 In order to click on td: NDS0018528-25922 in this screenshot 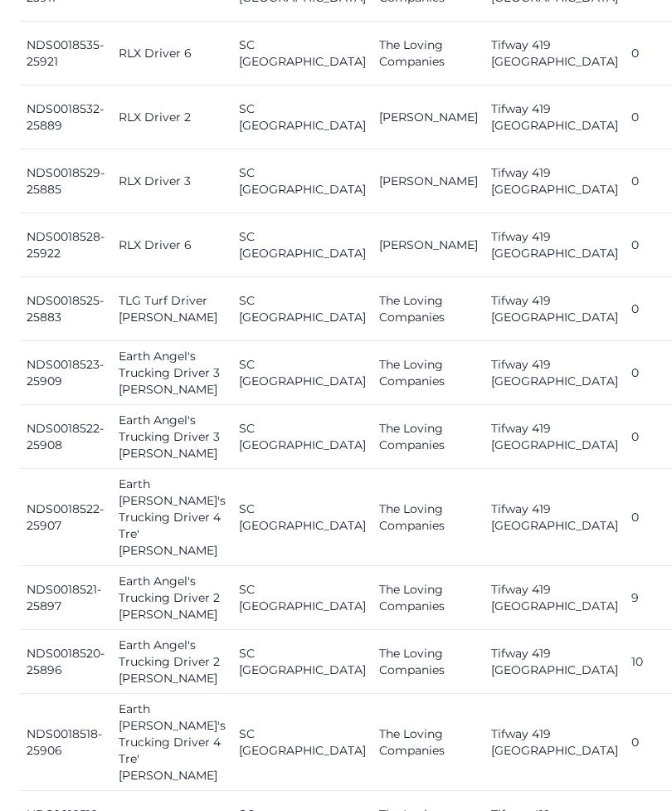, I will do `click(66, 245)`.